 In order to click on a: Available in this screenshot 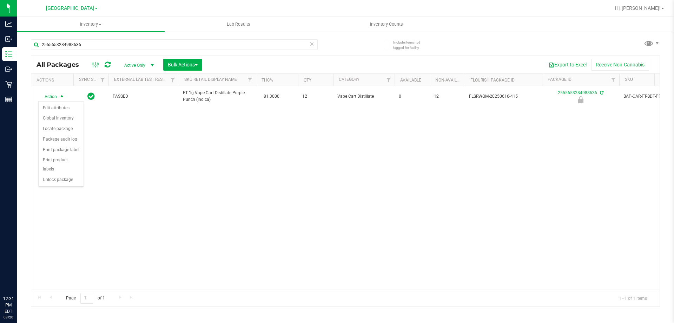, I will do `click(411, 80)`.